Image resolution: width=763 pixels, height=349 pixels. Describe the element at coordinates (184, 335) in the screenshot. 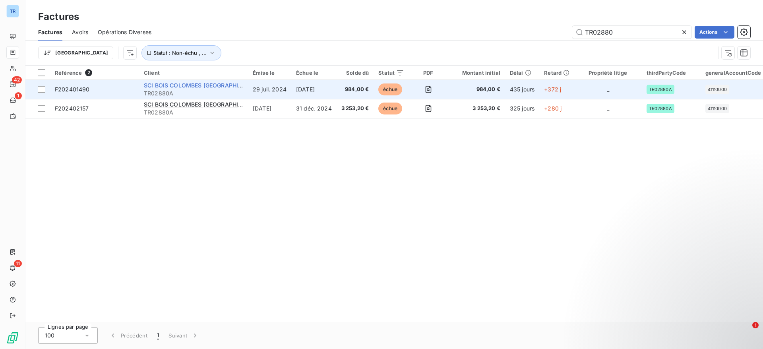

I see `button: Suivant` at that location.